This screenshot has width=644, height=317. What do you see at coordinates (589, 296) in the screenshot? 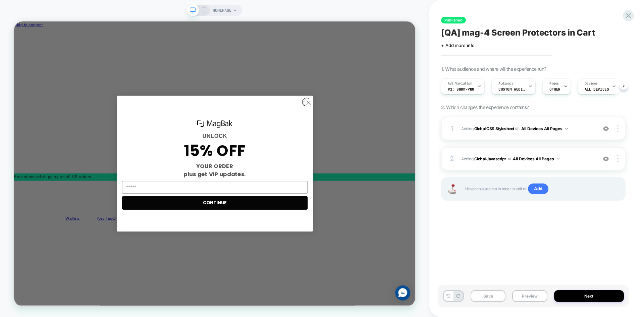
I see `button: Next` at bounding box center [589, 296].